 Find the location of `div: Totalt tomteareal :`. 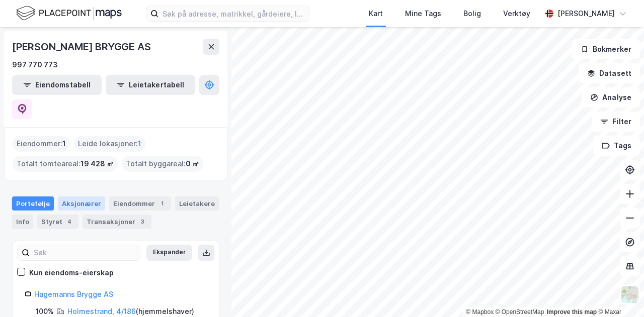

div: Totalt tomteareal : is located at coordinates (65, 164).